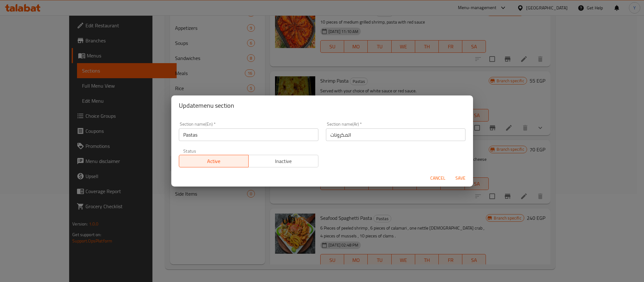 The height and width of the screenshot is (282, 644). Describe the element at coordinates (249, 135) in the screenshot. I see `input: Please enter section name(en)` at that location.